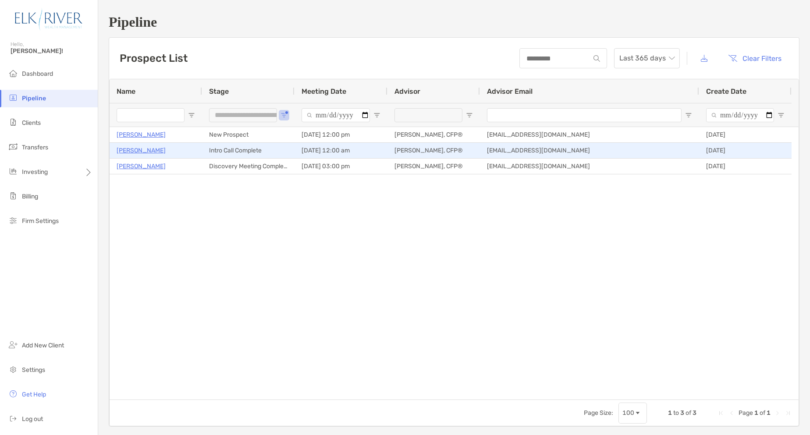  I want to click on img: settings icon, so click(13, 369).